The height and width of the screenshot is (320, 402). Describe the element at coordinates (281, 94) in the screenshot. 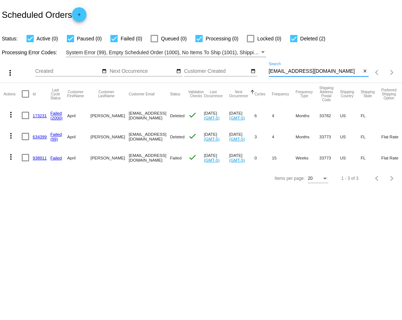

I see `button: Change sorting for Frequency` at that location.